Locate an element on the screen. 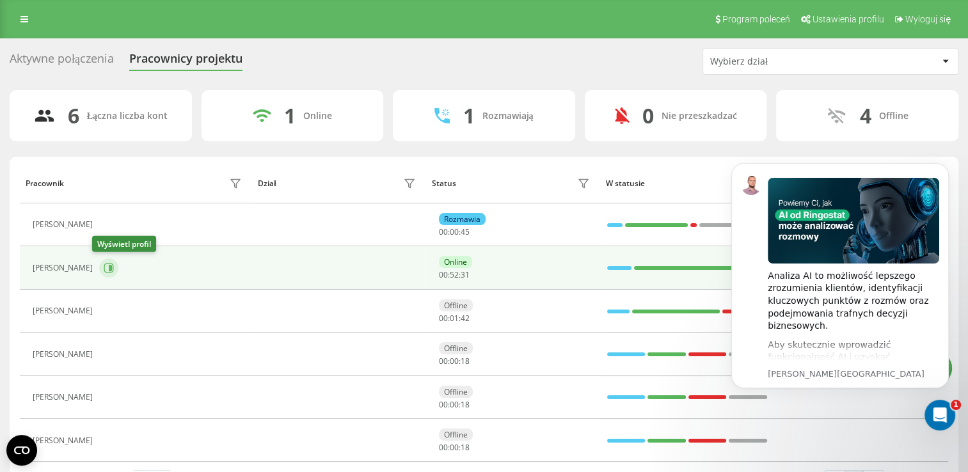 The height and width of the screenshot is (472, 968). p: Message from Oleksandr, sent Teraz is located at coordinates (141, 230).